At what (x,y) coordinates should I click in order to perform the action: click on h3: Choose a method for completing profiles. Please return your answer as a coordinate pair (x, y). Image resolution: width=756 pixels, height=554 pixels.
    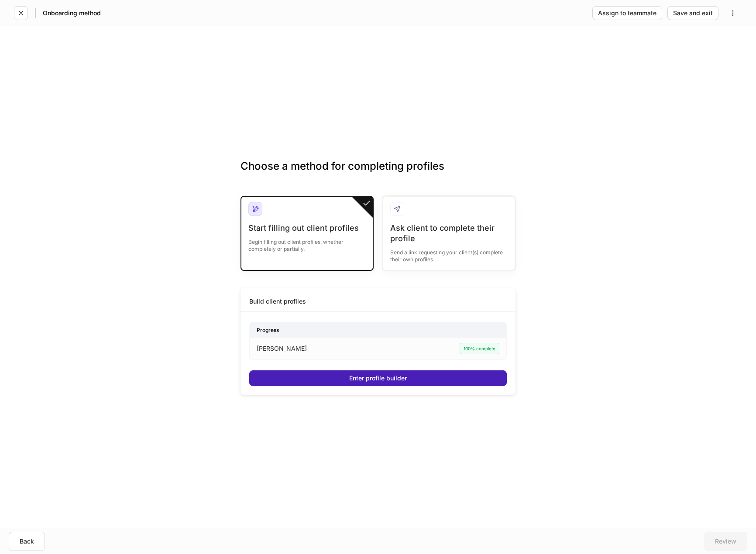
    Looking at the image, I should click on (378, 173).